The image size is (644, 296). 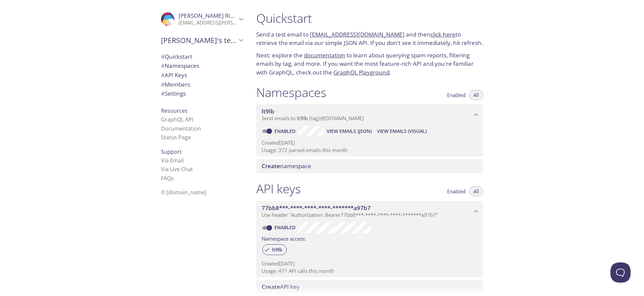 What do you see at coordinates (177, 119) in the screenshot?
I see `a: GraphQL API` at bounding box center [177, 119].